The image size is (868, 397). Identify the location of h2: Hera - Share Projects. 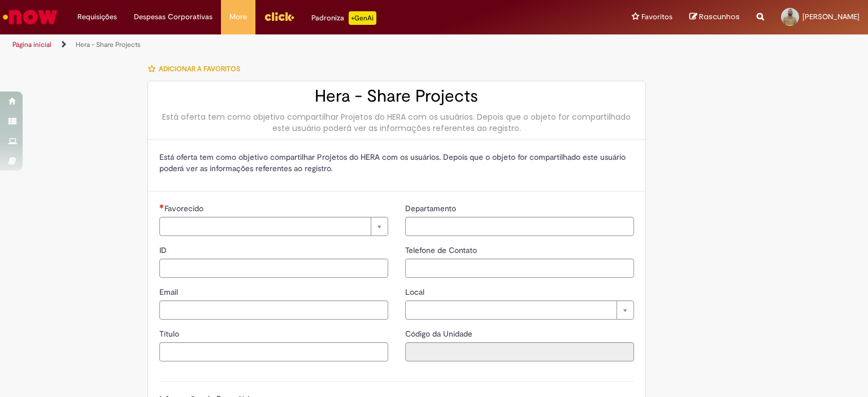
(397, 96).